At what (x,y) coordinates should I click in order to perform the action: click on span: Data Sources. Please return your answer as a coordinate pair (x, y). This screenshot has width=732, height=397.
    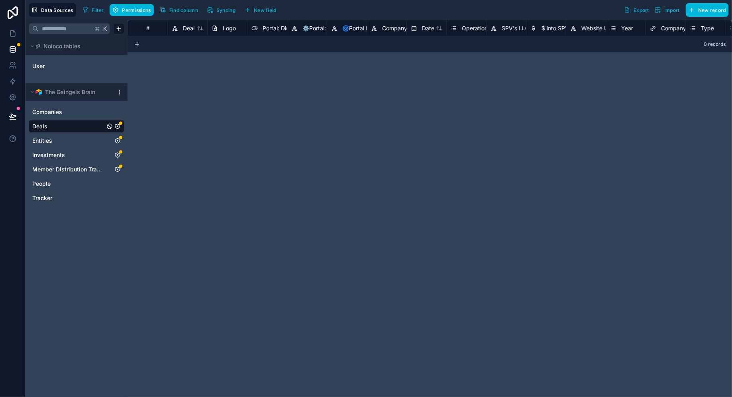
    Looking at the image, I should click on (57, 10).